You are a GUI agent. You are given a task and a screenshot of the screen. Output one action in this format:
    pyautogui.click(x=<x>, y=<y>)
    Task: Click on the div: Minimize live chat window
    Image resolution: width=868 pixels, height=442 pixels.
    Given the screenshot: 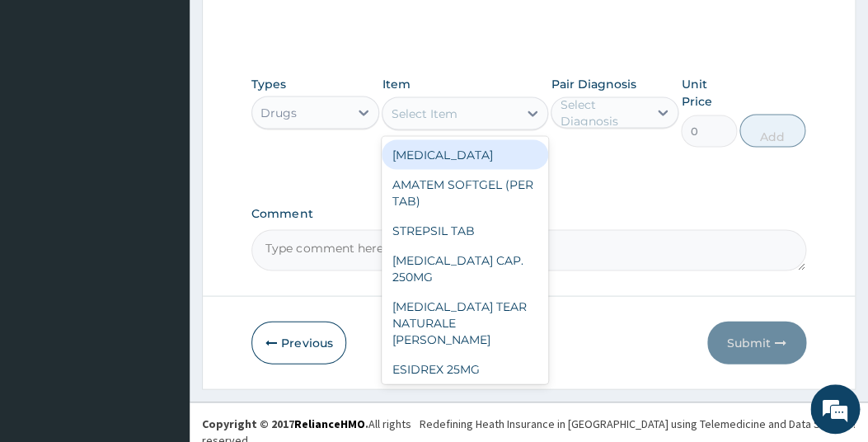 What is the action you would take?
    pyautogui.click(x=290, y=28)
    